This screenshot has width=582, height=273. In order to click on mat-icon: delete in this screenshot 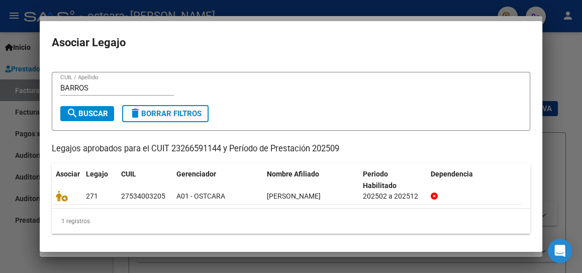, I will do `click(135, 113)`.